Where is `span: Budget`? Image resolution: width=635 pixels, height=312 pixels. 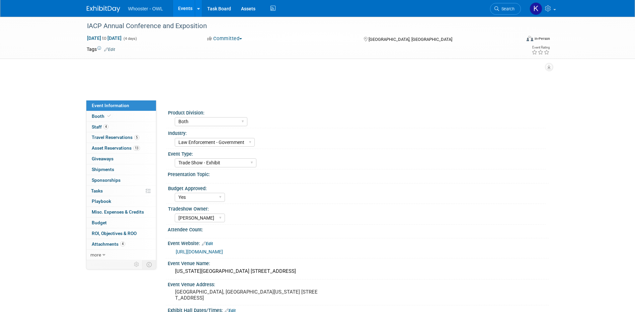
span: Budget is located at coordinates (99, 223).